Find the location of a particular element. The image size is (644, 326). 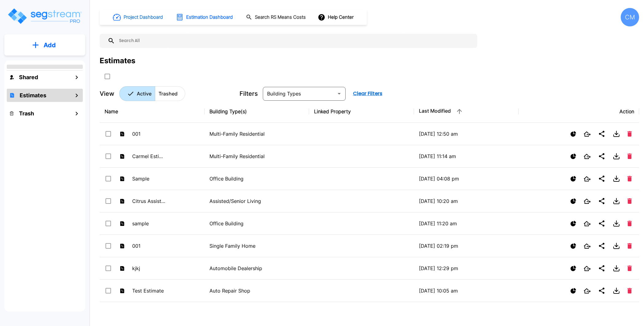

p: Filters is located at coordinates (249, 94).